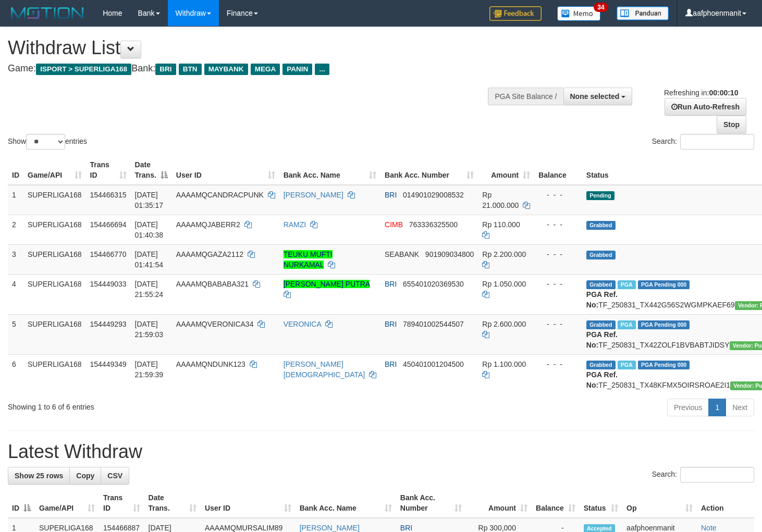  I want to click on span: ISPORT > SUPERLIGA168, so click(83, 69).